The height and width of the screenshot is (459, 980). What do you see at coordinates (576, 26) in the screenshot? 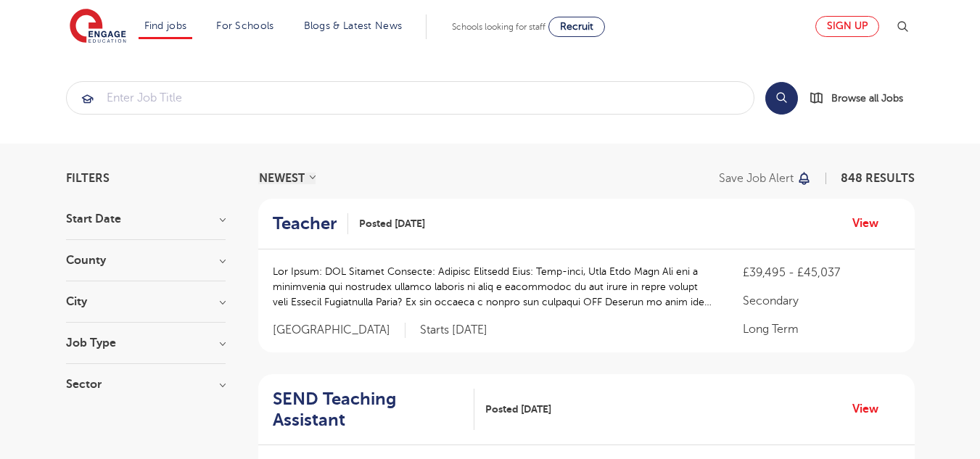
I see `span: Recruit` at bounding box center [576, 26].